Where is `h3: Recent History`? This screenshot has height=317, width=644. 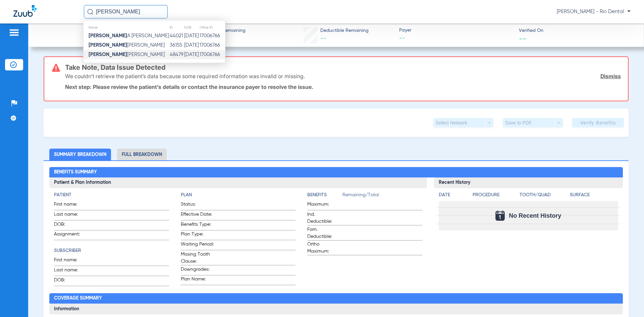
h3: Recent History is located at coordinates (528, 183).